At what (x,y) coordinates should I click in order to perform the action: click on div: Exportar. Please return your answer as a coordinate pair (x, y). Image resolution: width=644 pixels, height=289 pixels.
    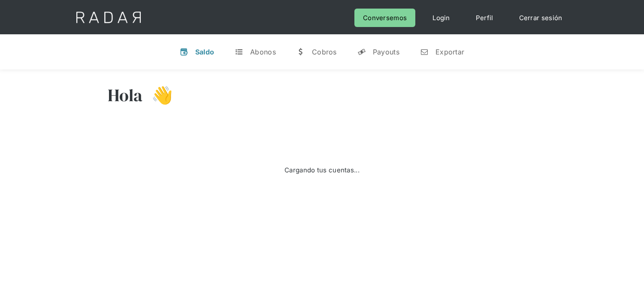
    Looking at the image, I should click on (450, 52).